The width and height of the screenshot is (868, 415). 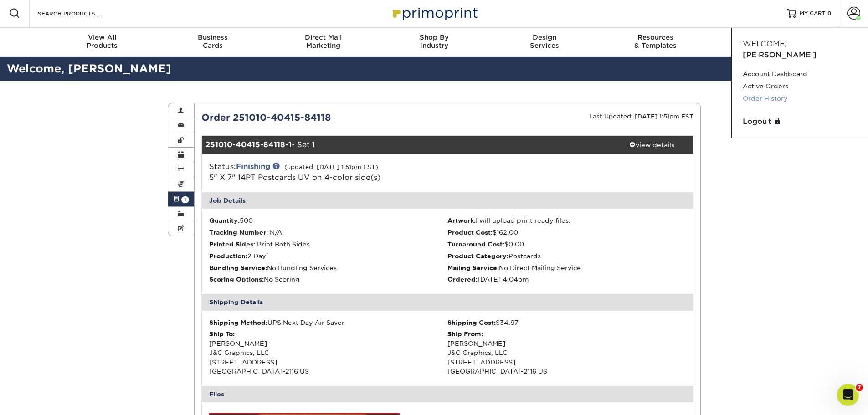 What do you see at coordinates (295, 177) in the screenshot?
I see `a: 5" X 7" 14PT Postcards UV on 4-color side(s)` at bounding box center [295, 177].